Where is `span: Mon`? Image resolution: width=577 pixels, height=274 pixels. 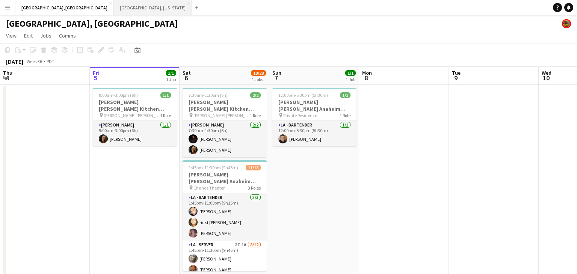
span: Mon is located at coordinates (367, 73).